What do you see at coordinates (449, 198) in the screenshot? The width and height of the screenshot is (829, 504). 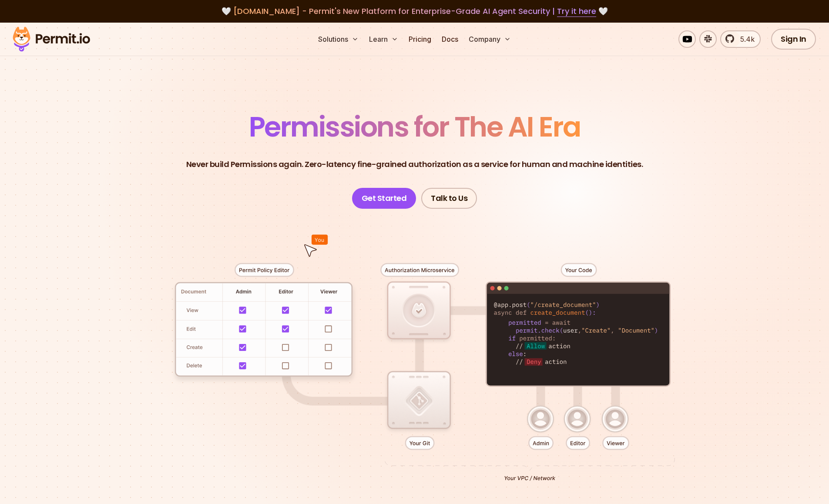 I see `a: Talk to Us` at bounding box center [449, 198].